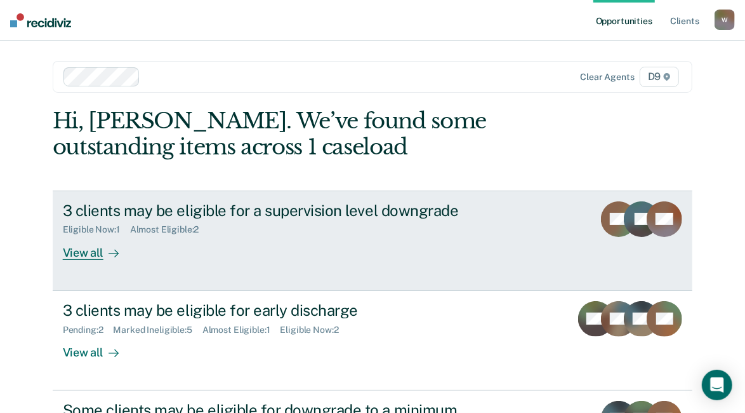 The height and width of the screenshot is (413, 745). Describe the element at coordinates (725, 20) in the screenshot. I see `button: W` at that location.